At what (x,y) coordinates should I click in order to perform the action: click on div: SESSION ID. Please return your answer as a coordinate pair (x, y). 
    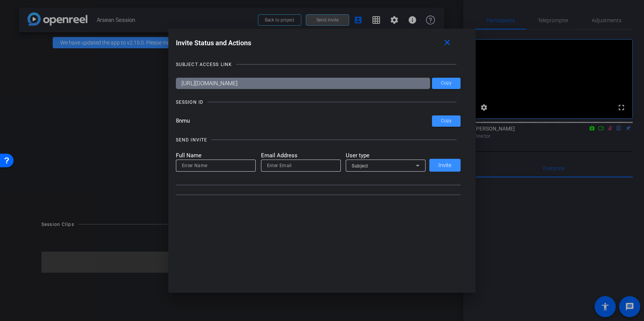
    Looking at the image, I should click on (189, 102).